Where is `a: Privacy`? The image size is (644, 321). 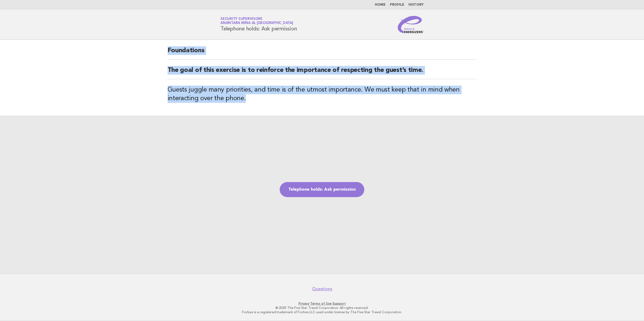 a: Privacy is located at coordinates (304, 303).